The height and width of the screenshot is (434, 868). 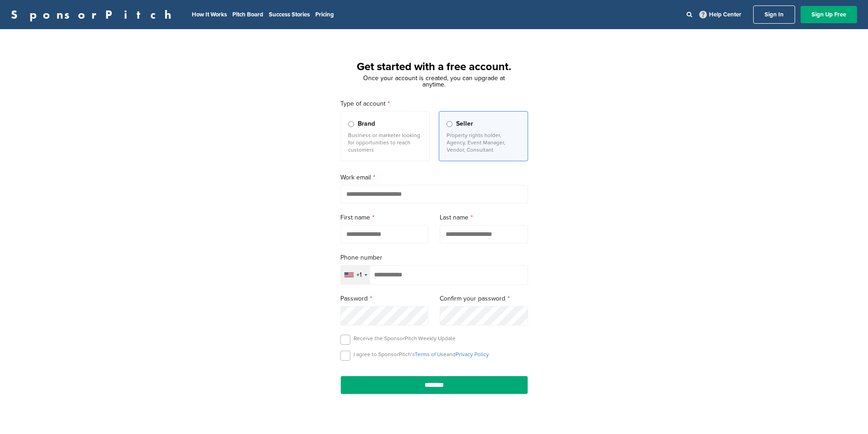 I want to click on input: Brand Business or marketer looking for opportunities to reach customers, so click(x=351, y=124).